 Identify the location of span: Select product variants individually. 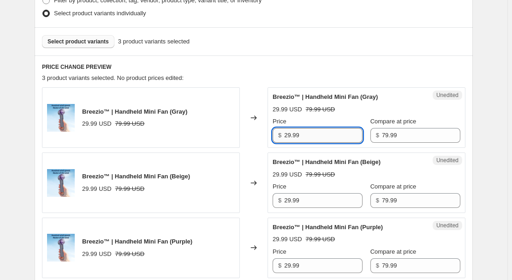
(100, 13).